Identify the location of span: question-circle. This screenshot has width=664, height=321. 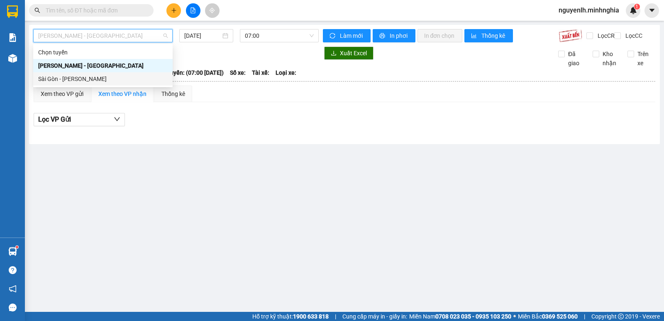
(12, 270).